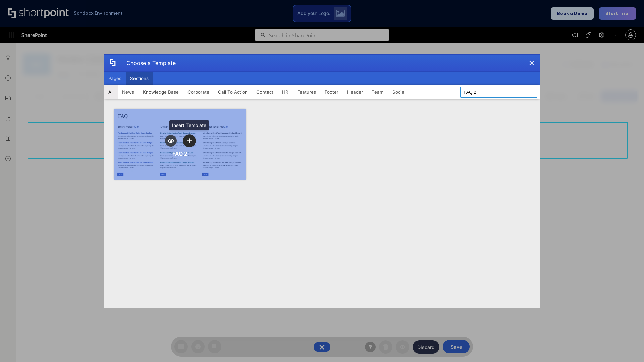  I want to click on button: Header, so click(355, 92).